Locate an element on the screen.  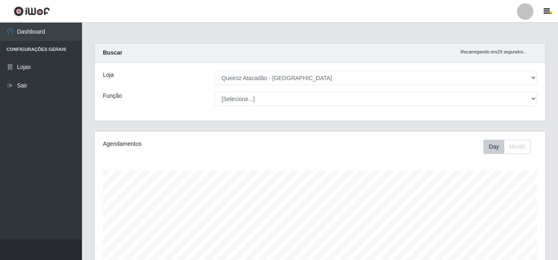
button: Month is located at coordinates (517, 146).